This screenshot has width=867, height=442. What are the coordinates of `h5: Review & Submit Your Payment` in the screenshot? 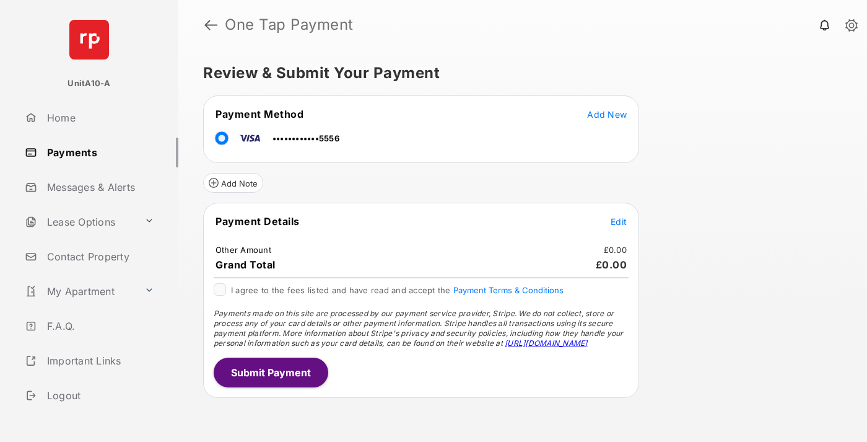 It's located at (518, 73).